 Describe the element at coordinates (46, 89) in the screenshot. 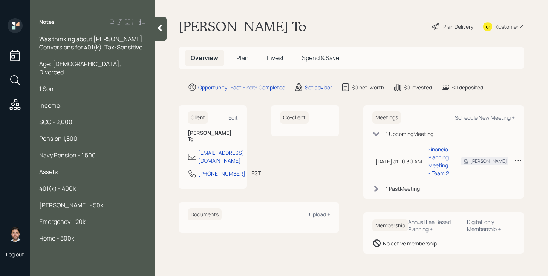

I see `span: 1 Son` at that location.